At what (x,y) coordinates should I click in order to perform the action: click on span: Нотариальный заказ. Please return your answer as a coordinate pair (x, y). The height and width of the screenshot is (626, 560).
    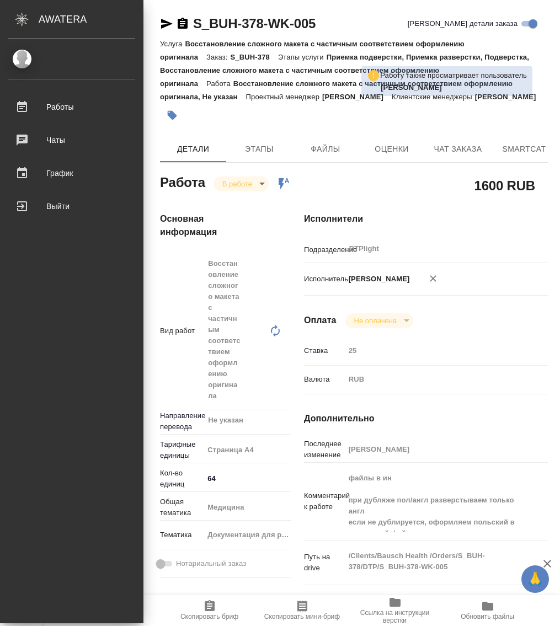
    Looking at the image, I should click on (211, 563).